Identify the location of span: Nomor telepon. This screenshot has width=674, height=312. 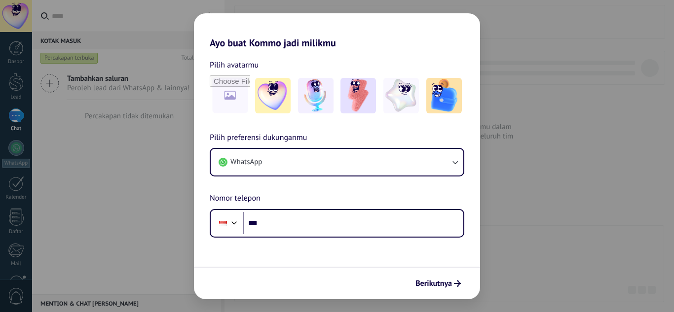
(235, 199).